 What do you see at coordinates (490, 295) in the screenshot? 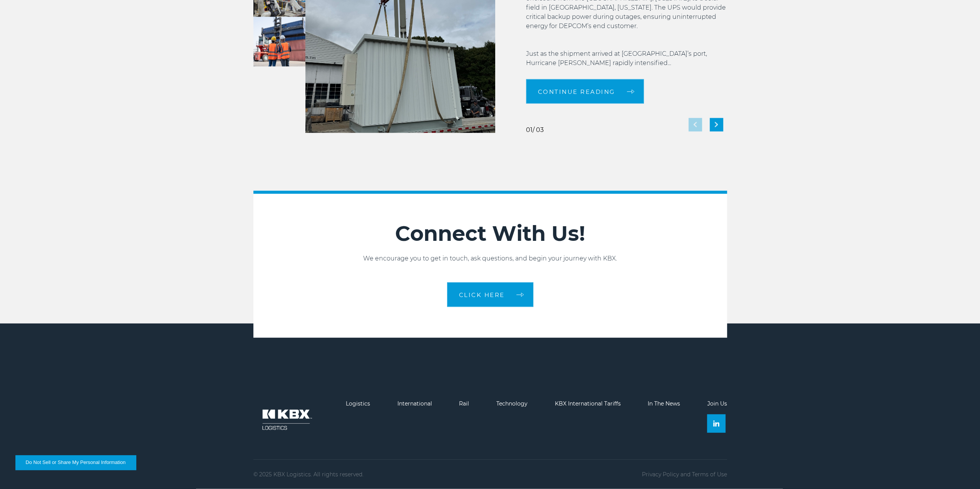
I see `a: CLICK HERE arrow arrow` at bounding box center [490, 295].